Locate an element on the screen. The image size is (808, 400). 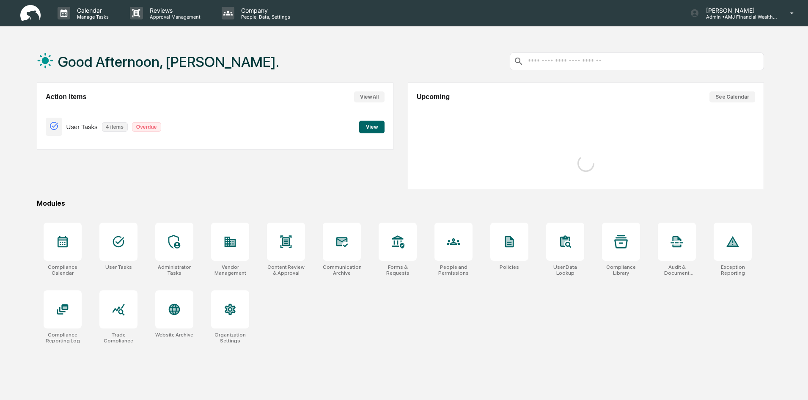
div: Compliance Calendar is located at coordinates (63, 270).